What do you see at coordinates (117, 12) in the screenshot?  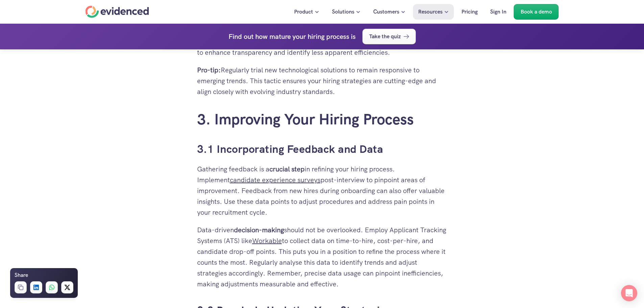 I see `a: Home` at bounding box center [117, 12].